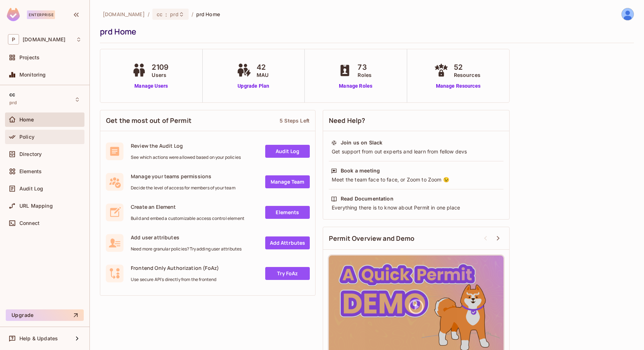 This screenshot has height=350, width=644. What do you see at coordinates (188, 218) in the screenshot?
I see `span: Build and embed a customizable access control element` at bounding box center [188, 218].